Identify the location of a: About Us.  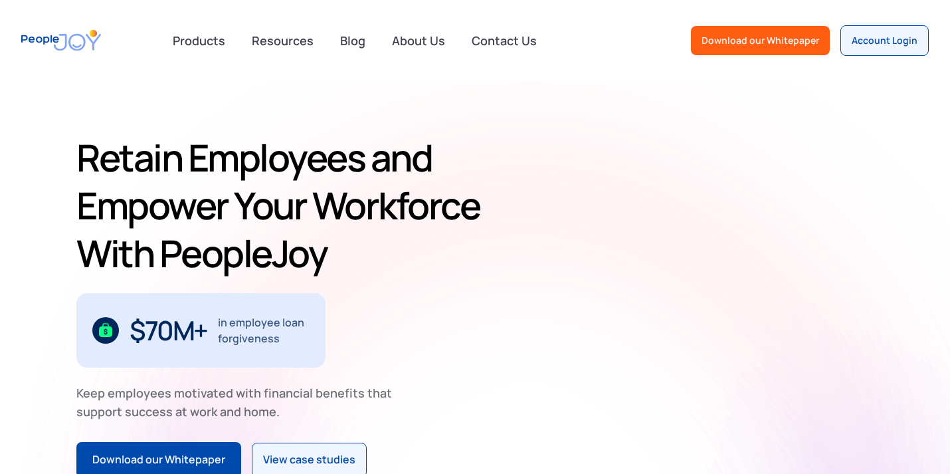
(419, 41).